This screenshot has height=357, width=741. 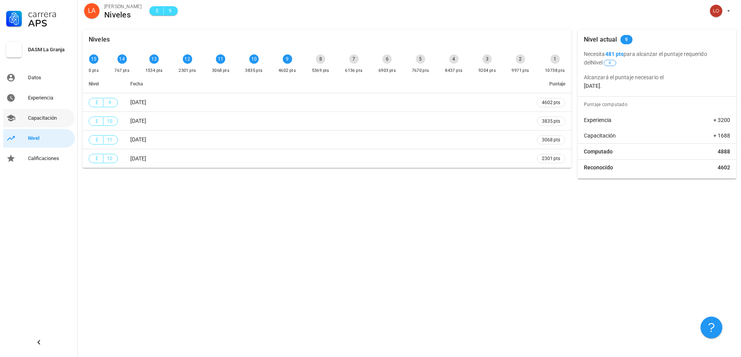 What do you see at coordinates (420, 71) in the screenshot?
I see `div: 7670 pts` at bounding box center [420, 71].